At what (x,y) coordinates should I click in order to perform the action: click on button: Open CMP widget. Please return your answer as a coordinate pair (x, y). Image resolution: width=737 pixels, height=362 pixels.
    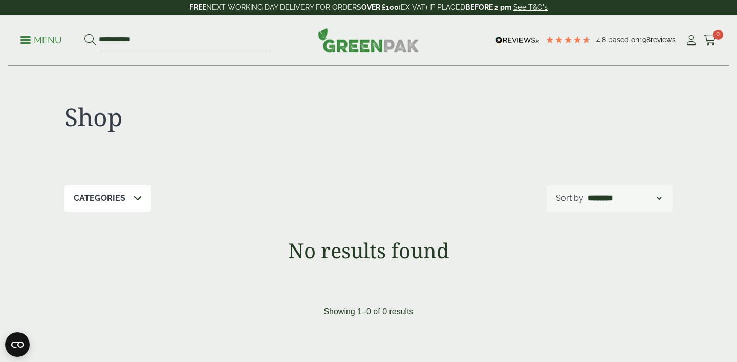
    Looking at the image, I should click on (17, 345).